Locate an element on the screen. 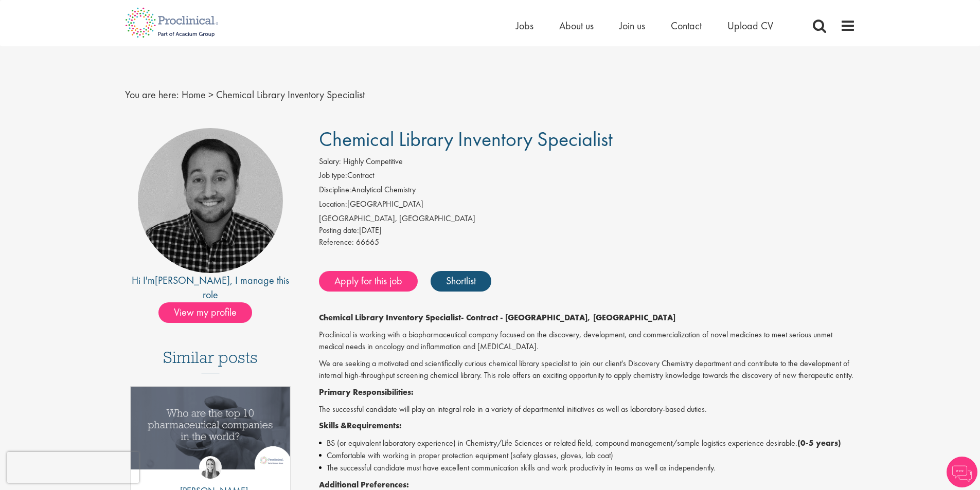 The image size is (980, 490). strong: (0-5 years) is located at coordinates (819, 443).